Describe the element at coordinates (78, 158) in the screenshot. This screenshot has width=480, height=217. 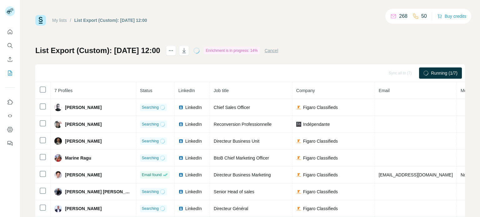
I see `span: Marine Ragu` at that location.